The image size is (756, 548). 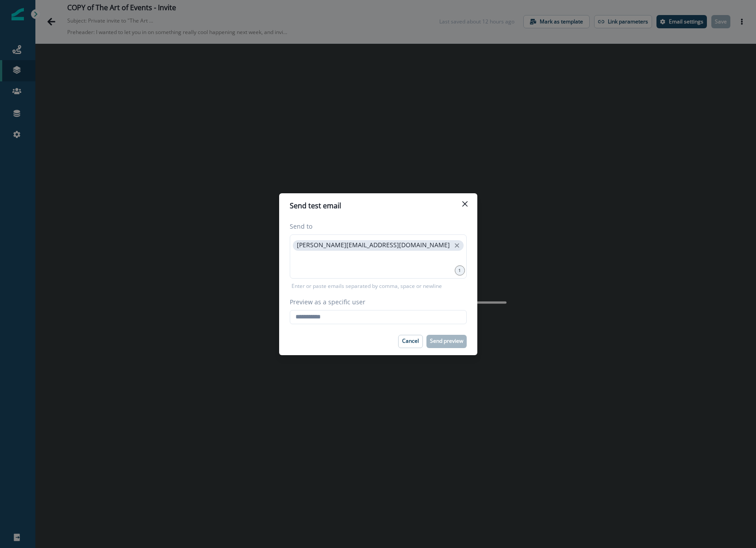 I want to click on p: Send test email, so click(x=316, y=206).